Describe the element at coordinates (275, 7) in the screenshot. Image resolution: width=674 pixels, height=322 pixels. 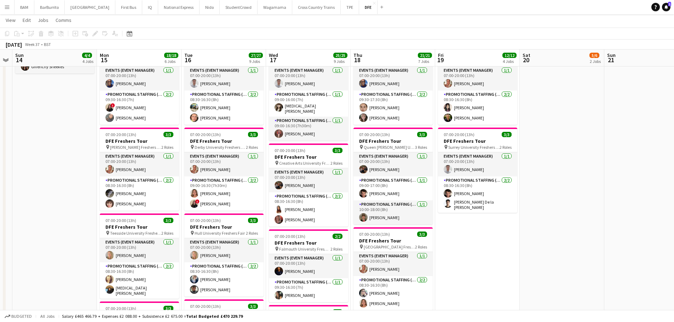
I see `button: Wagamama` at that location.